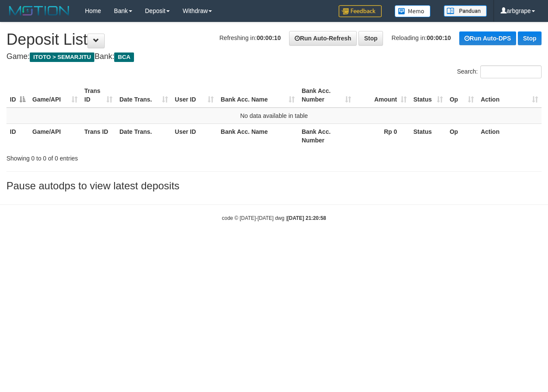 Image resolution: width=548 pixels, height=392 pixels. Describe the element at coordinates (274, 116) in the screenshot. I see `td: No data available in table` at that location.